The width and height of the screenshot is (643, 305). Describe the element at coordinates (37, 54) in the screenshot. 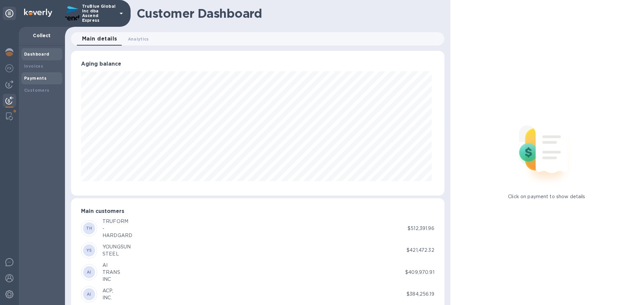

I see `b: Dashboard` at that location.